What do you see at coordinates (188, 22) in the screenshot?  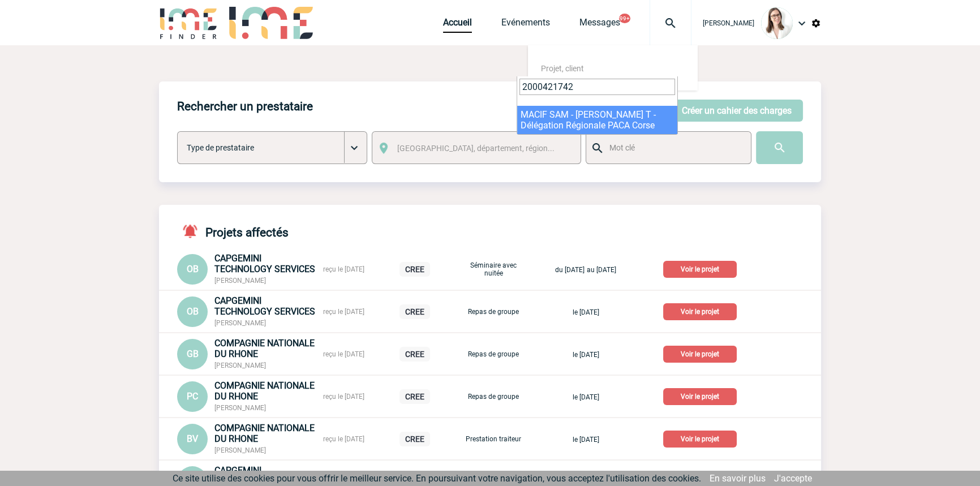 I see `img: IME-Finder` at bounding box center [188, 22].